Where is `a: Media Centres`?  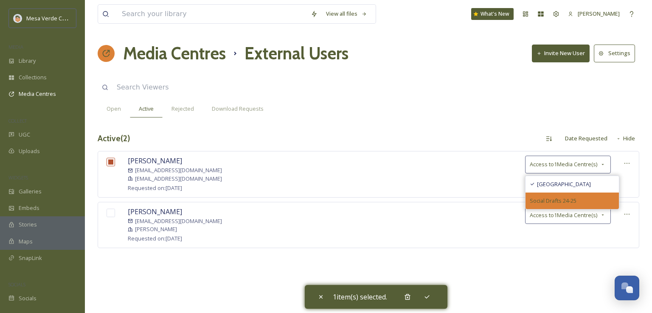
a: Media Centres is located at coordinates (174, 53).